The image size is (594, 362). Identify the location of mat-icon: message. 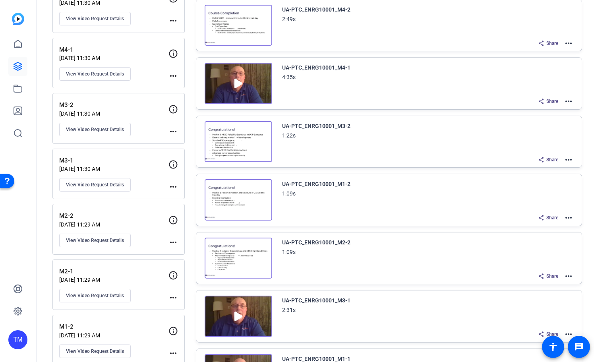
(579, 347).